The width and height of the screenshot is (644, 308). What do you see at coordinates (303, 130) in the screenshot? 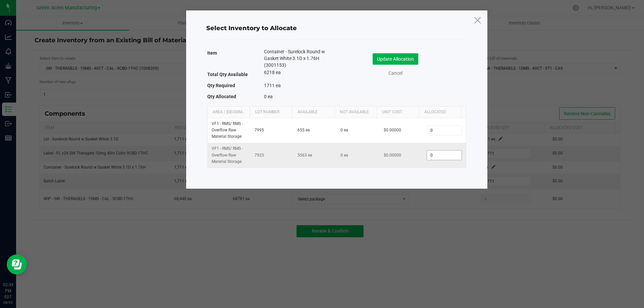
I see `span: 655 ea` at bounding box center [303, 130].